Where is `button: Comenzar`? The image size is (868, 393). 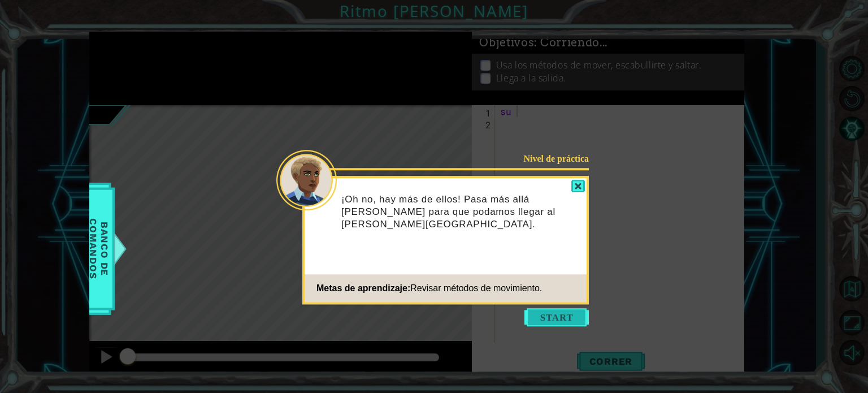 button: Comenzar is located at coordinates (556, 317).